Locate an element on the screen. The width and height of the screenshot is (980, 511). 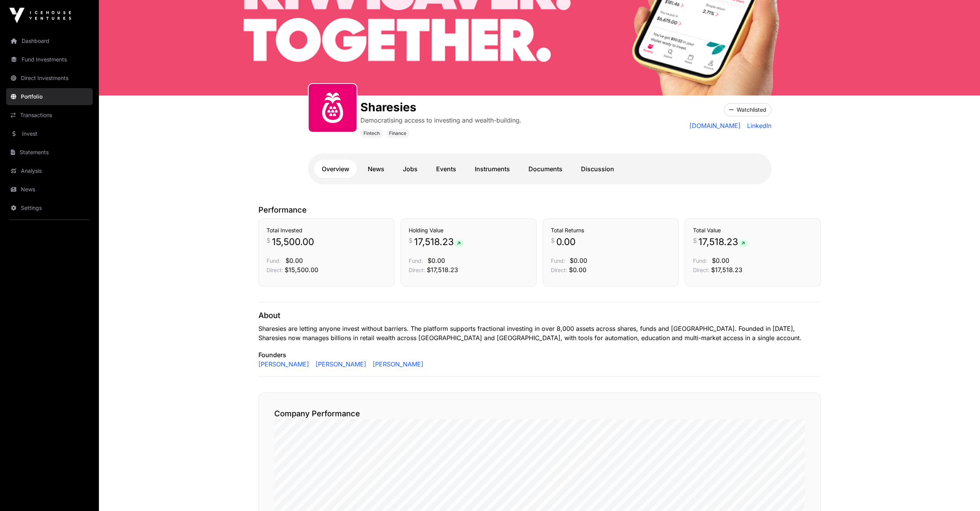
p: Democratising access to investing and wealth-building. is located at coordinates (441, 120).